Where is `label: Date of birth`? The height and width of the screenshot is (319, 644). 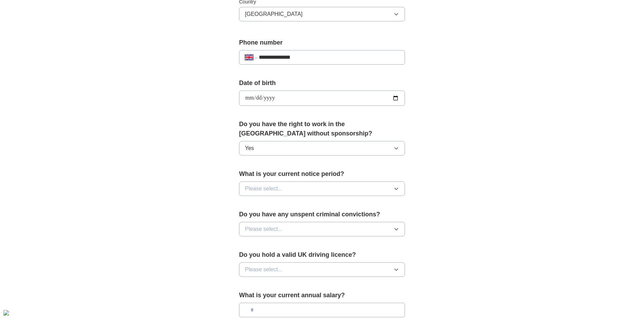
label: Date of birth is located at coordinates (322, 83).